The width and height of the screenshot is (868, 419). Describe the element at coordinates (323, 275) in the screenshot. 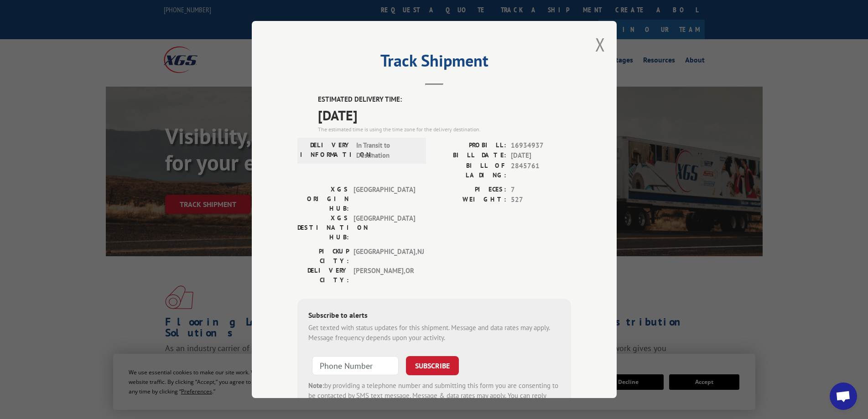

I see `label: DELIVERY CITY:` at that location.